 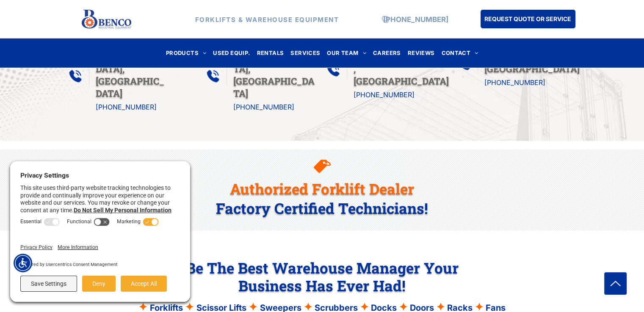 What do you see at coordinates (322, 208) in the screenshot?
I see `span: Factory Certified Technicians!` at bounding box center [322, 208].